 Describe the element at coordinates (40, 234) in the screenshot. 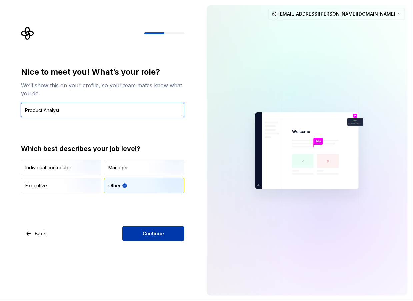

I see `span: Back` at that location.